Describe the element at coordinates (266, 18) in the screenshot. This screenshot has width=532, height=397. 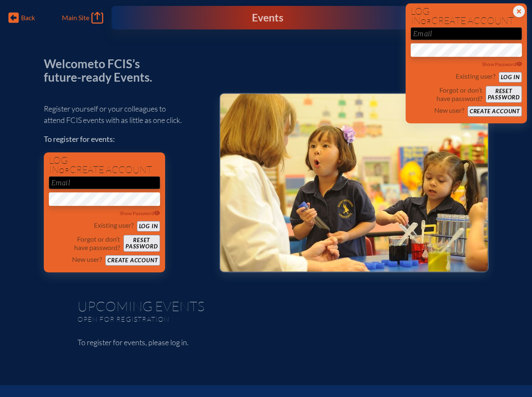
I see `div: FCIS Events — Future ready` at that location.